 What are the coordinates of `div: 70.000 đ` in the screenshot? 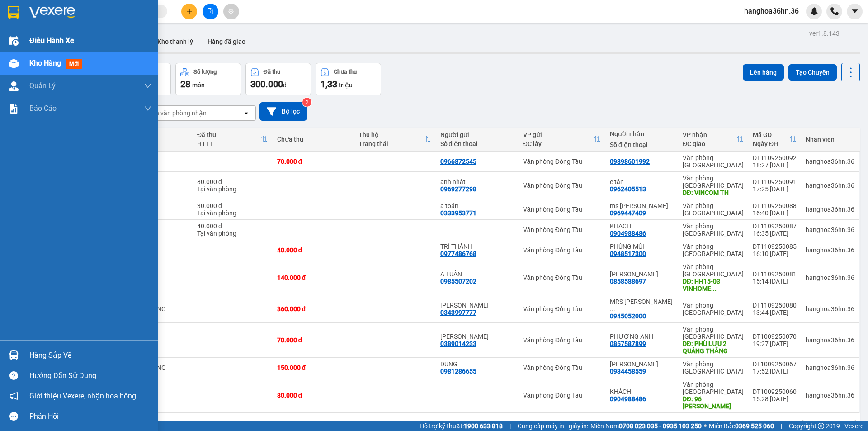 It's located at (313, 162).